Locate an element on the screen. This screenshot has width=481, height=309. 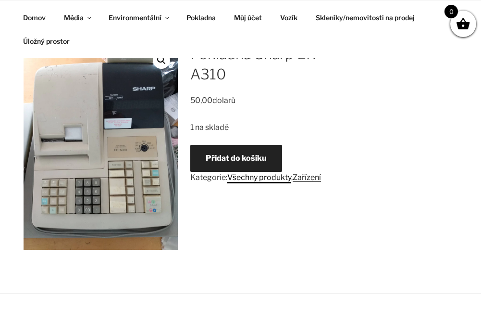
a: Úložný prostor is located at coordinates (47, 41).